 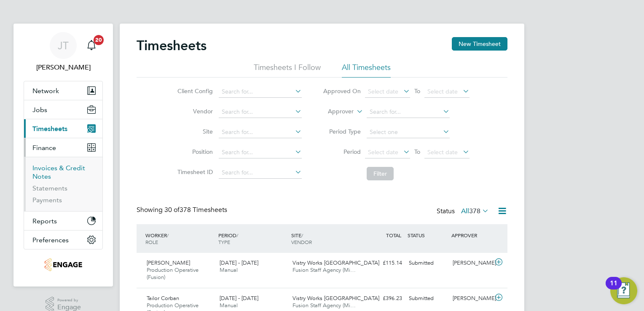 I want to click on span: 378 Timesheets, so click(x=196, y=210).